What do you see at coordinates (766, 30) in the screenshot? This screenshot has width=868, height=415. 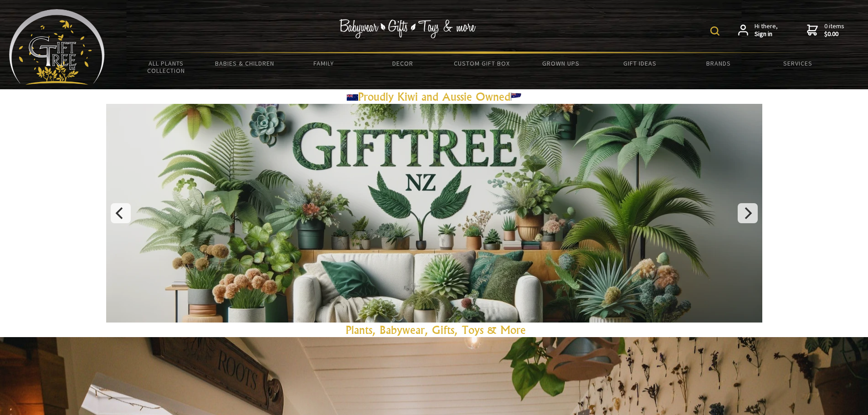 I see `span: Hi there,` at bounding box center [766, 30].